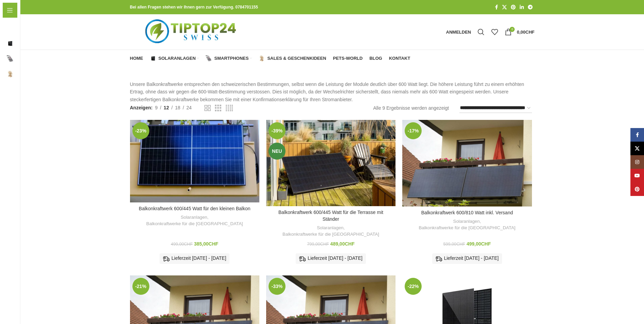 This screenshot has height=324, width=644. What do you see at coordinates (519, 32) in the screenshot?
I see `a: 0 0,00CHF` at bounding box center [519, 32].